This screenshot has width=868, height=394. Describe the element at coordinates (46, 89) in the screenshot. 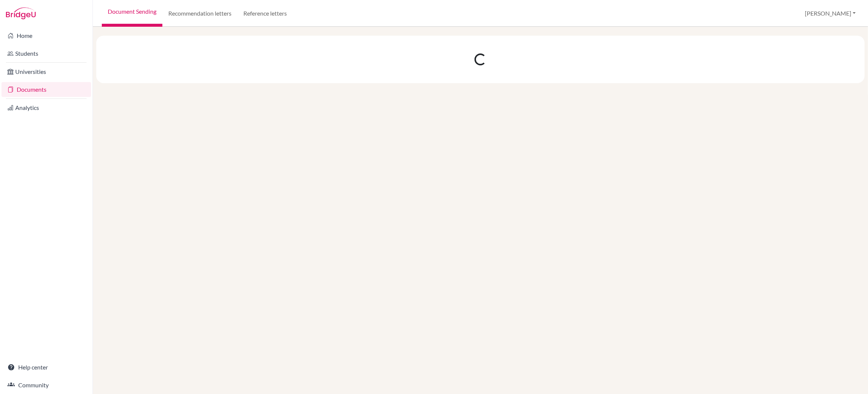

I see `a: Documents` at that location.